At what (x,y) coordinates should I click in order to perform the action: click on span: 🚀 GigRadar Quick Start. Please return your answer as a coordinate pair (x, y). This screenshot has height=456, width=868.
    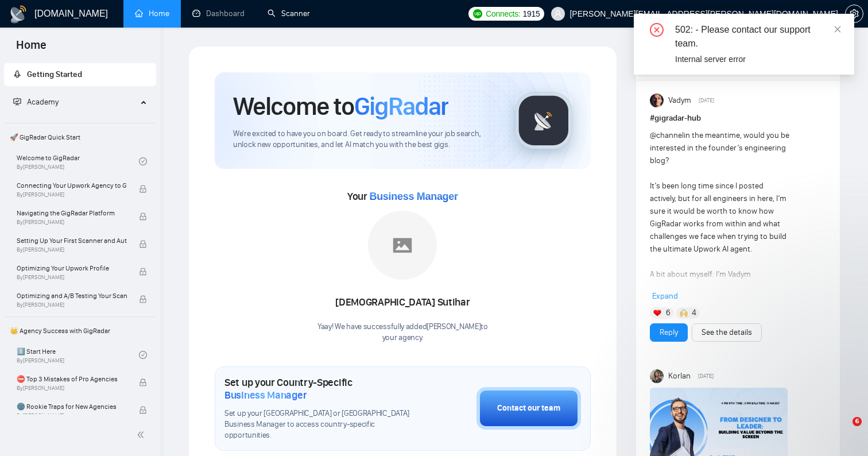
    Looking at the image, I should click on (80, 137).